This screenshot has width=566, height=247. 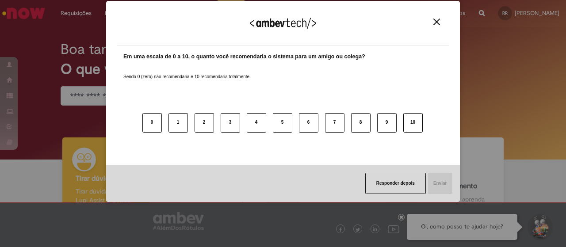 What do you see at coordinates (436, 22) in the screenshot?
I see `img: Close` at bounding box center [436, 22].